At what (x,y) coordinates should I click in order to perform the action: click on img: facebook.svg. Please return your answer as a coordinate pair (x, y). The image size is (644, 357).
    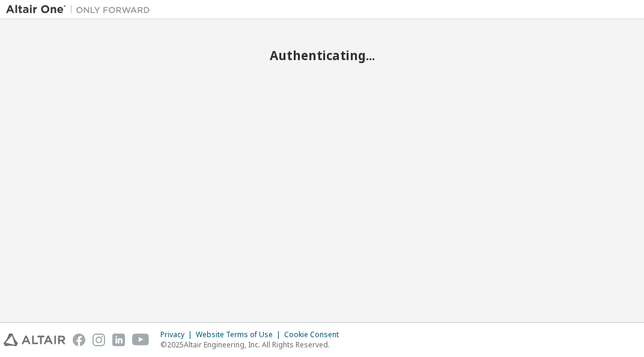
    Looking at the image, I should click on (78, 339).